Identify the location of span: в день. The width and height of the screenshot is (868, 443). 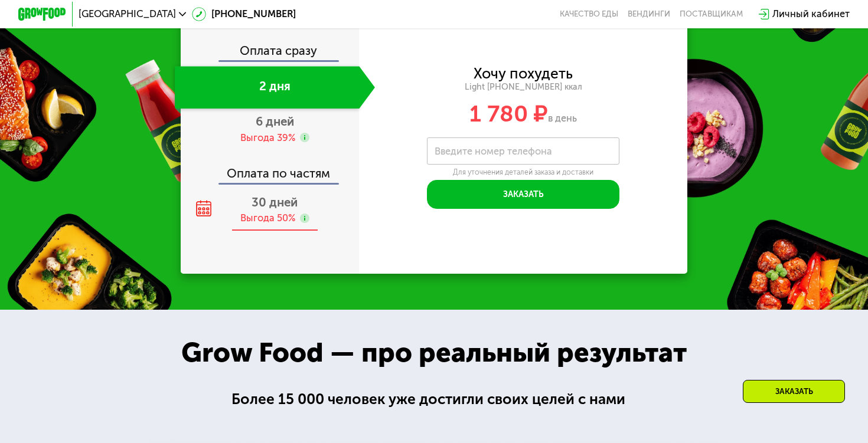
(562, 118).